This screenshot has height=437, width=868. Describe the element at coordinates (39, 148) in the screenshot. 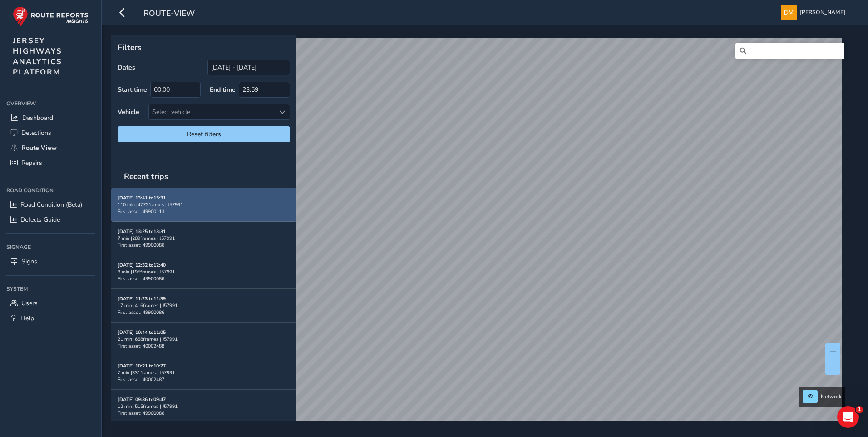

I see `span: Route View` at that location.